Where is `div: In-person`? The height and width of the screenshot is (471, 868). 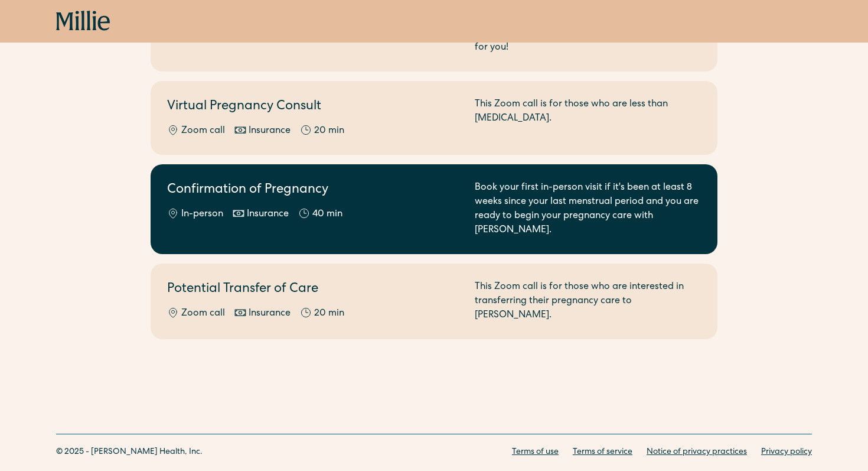 div: In-person is located at coordinates (202, 215).